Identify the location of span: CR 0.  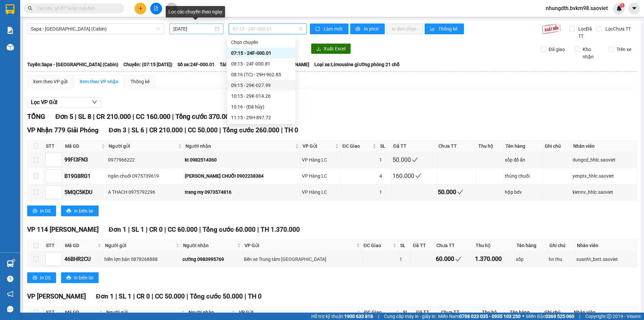
(143, 296).